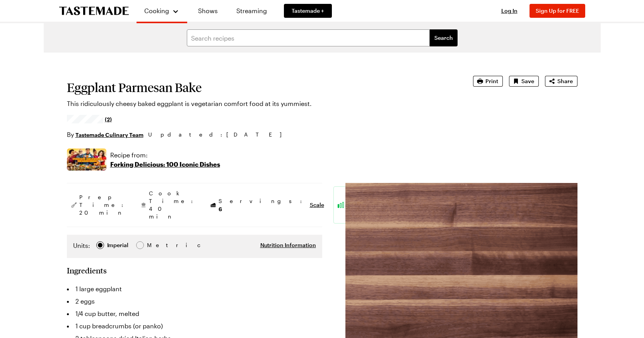  What do you see at coordinates (308, 11) in the screenshot?
I see `span: Tastemade +` at bounding box center [308, 11].